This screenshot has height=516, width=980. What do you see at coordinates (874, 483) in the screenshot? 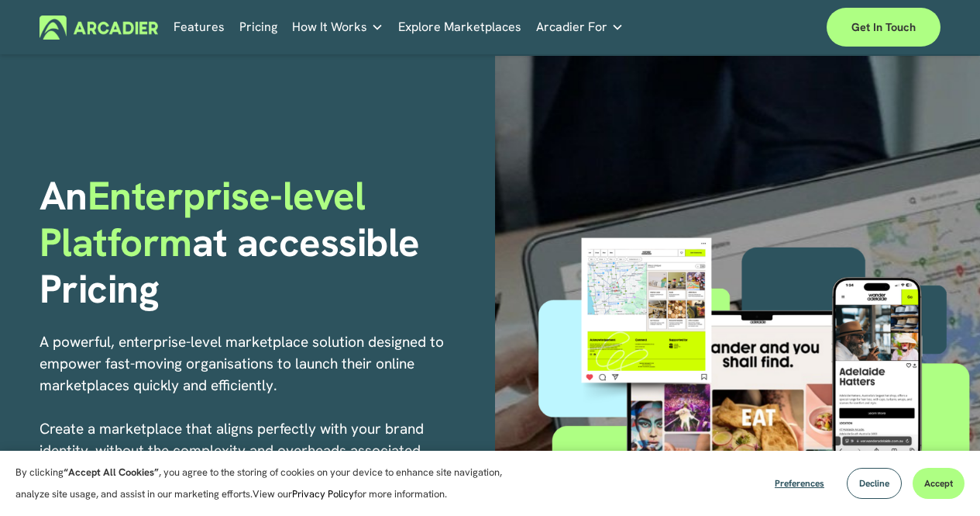
I see `span: Decline` at bounding box center [874, 483].